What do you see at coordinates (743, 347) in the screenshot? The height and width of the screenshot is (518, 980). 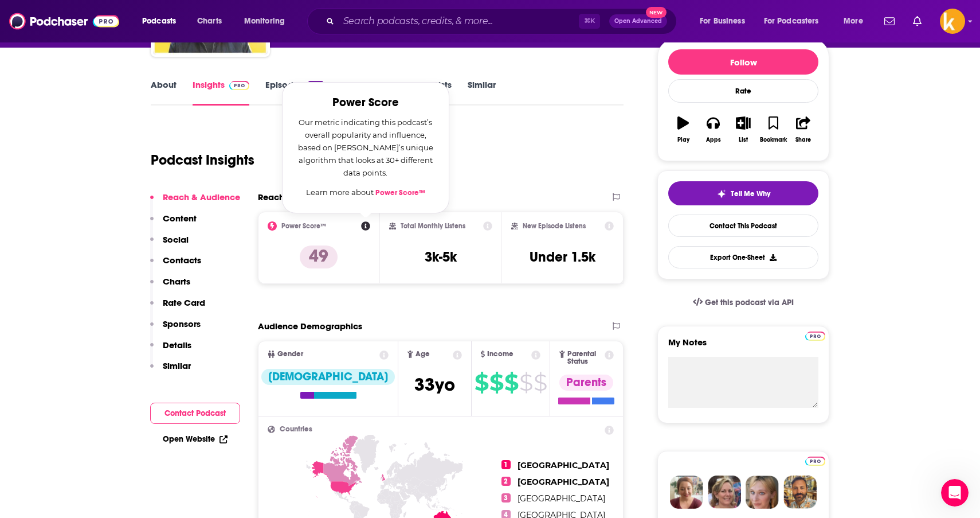 I see `label: My Notes` at bounding box center [743, 347].